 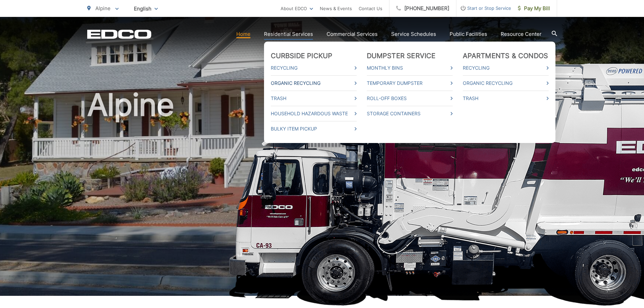 I want to click on a: Resource Center, so click(x=521, y=34).